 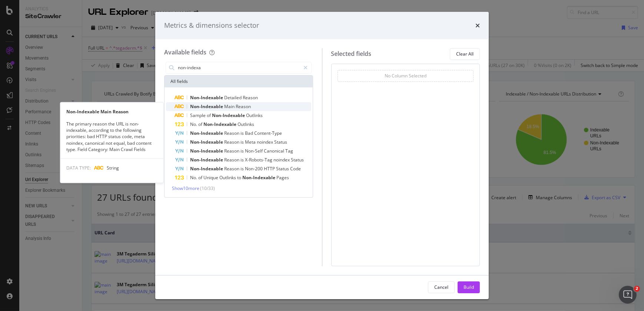 What do you see at coordinates (268, 133) in the screenshot?
I see `span: Content-Type` at bounding box center [268, 133].